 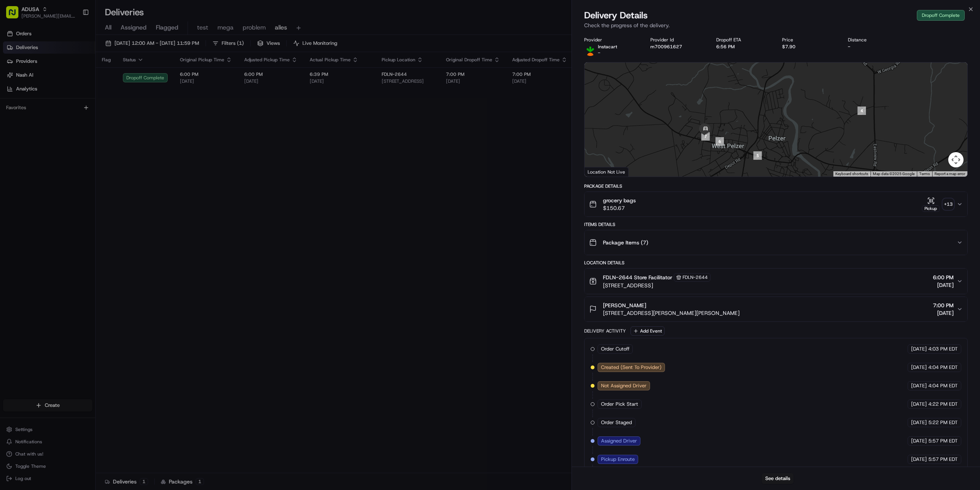 I want to click on span: FDLN-2644, so click(x=695, y=278).